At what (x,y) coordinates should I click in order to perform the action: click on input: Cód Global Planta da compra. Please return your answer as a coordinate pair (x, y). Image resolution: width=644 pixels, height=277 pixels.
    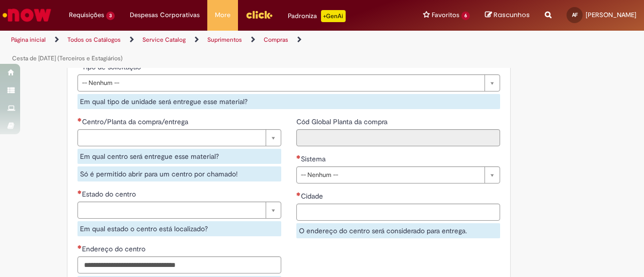
    Looking at the image, I should click on (398, 138).